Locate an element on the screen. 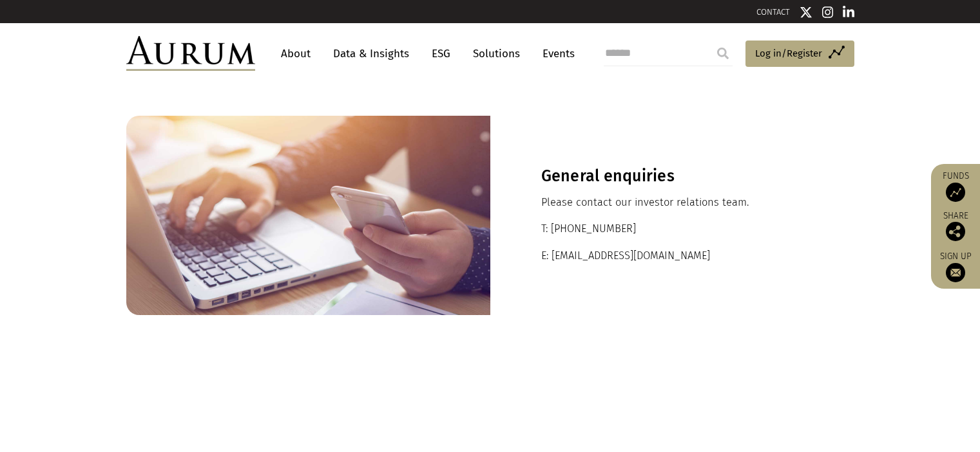  img: Share this post is located at coordinates (956, 231).